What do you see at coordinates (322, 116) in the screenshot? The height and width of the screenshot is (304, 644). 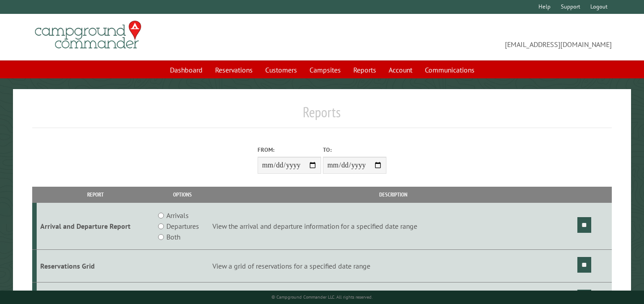 I see `h1: Reports` at bounding box center [322, 116].